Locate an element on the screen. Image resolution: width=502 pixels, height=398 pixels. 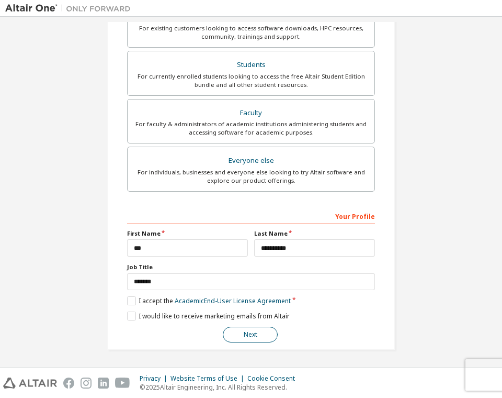
div: For faculty & administrators of academic institutions administering students and accessing softwa... is located at coordinates (251, 128).